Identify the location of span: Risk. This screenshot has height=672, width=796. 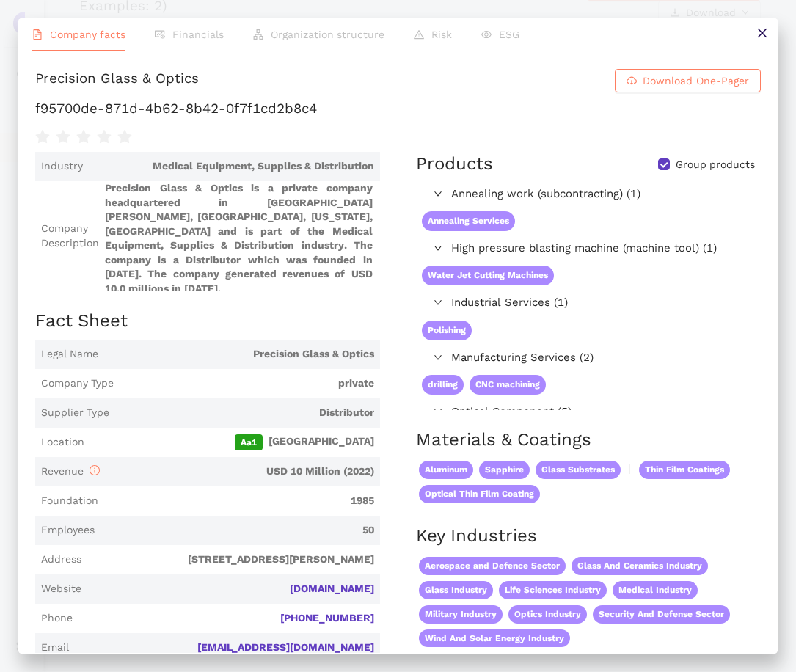
(442, 35).